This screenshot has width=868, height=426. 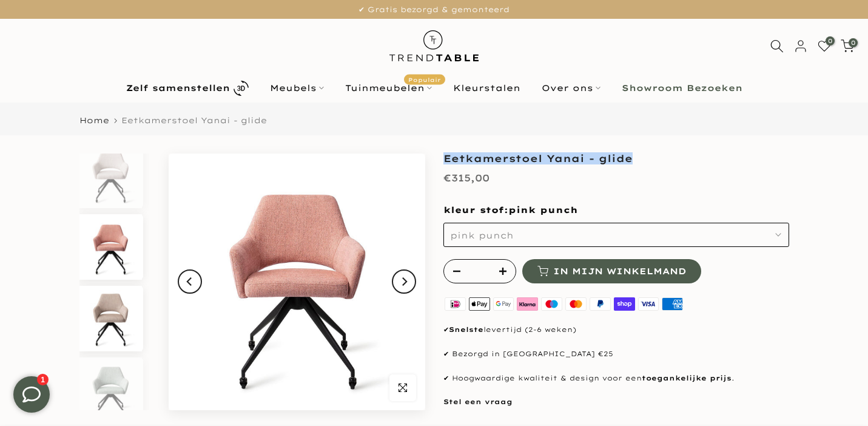 I want to click on button: Next, so click(x=404, y=282).